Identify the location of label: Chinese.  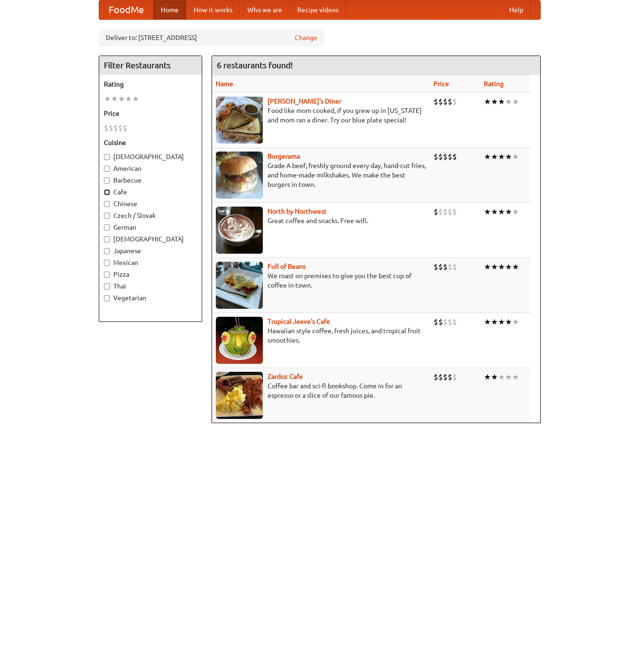
(151, 204).